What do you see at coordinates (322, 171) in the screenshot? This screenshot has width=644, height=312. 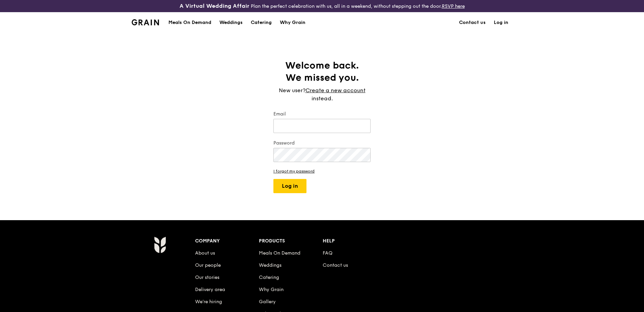 I see `a: I forgot my password` at bounding box center [322, 171].